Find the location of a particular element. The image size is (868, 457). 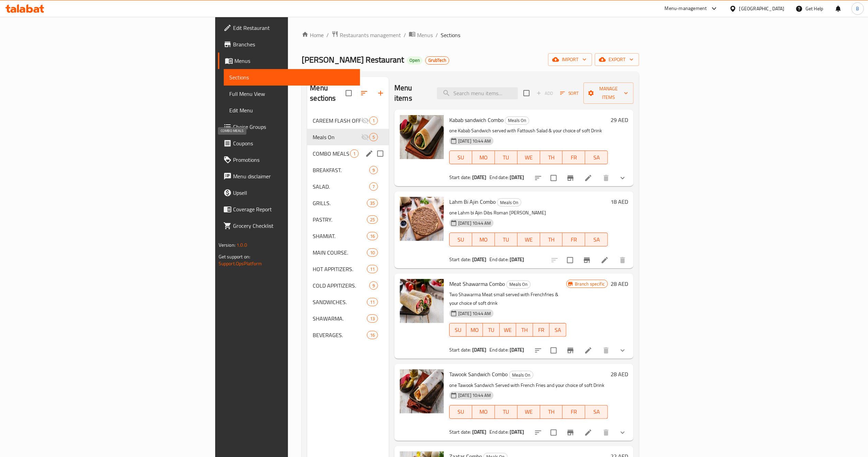

span: Get support on: is located at coordinates (235, 257).